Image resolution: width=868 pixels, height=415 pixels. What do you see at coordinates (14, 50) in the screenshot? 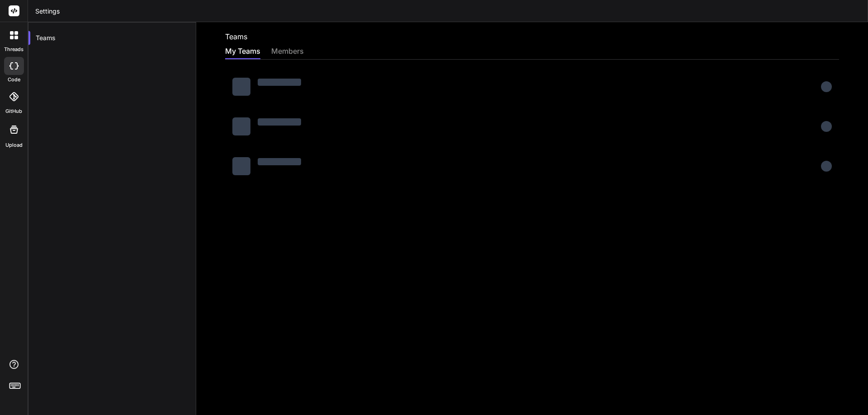
I see `label: threads` at bounding box center [14, 50].